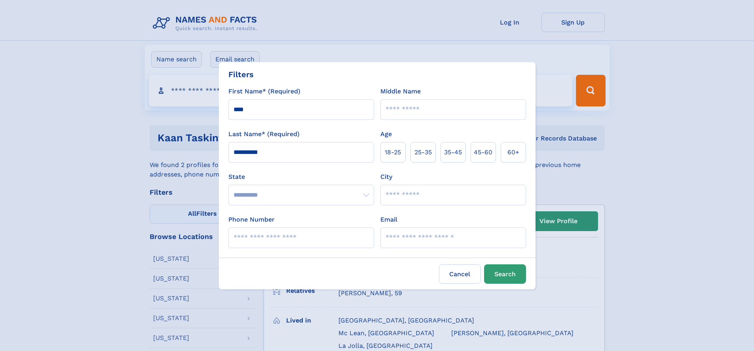 This screenshot has height=351, width=754. What do you see at coordinates (393, 152) in the screenshot?
I see `span: 18‑25` at bounding box center [393, 152].